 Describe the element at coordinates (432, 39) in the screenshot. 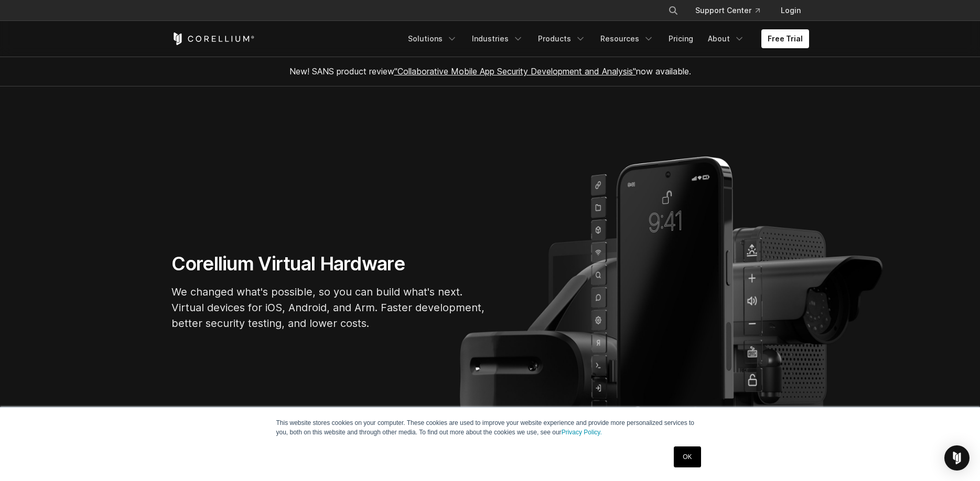

I see `a: Solutions` at that location.